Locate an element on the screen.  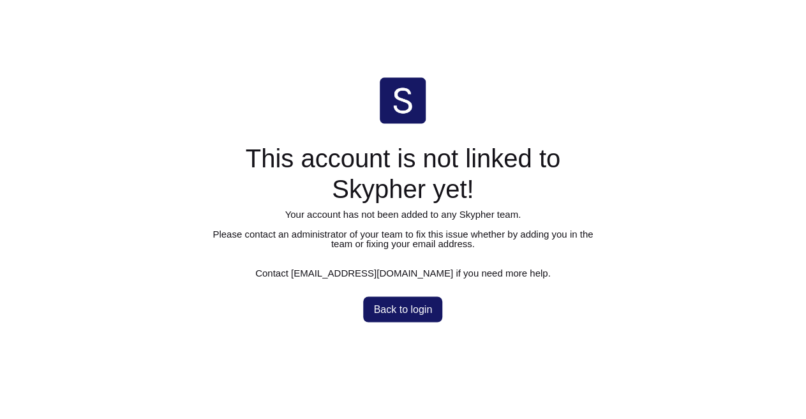
p: Please contact an administrator of your team to fix this issue whether by adding you in the team ... is located at coordinates (403, 239).